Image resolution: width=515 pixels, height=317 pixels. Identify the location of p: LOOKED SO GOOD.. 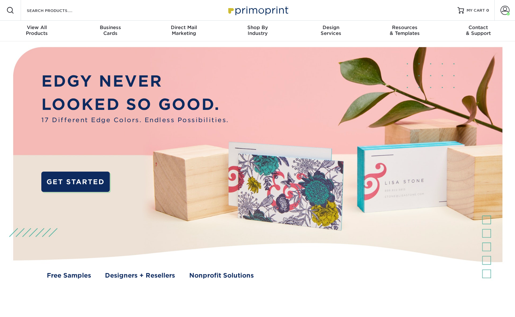
(135, 104).